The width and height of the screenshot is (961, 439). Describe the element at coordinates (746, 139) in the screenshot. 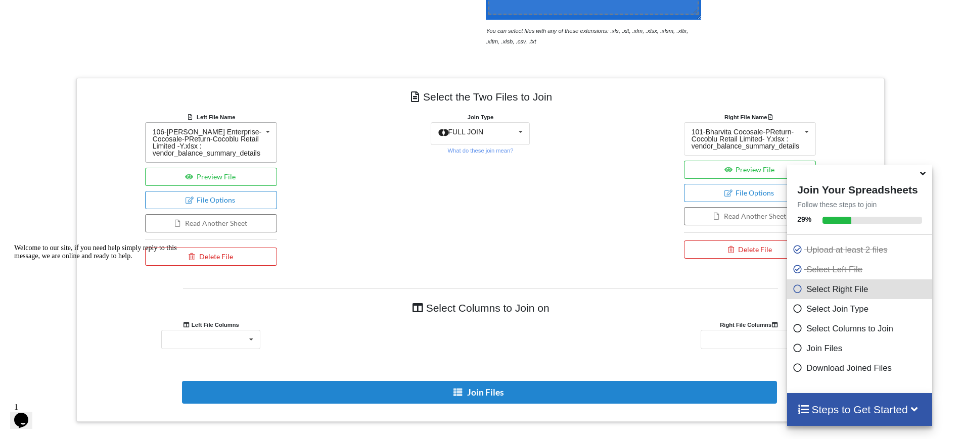

I see `div: 101-Bharvita Cocosale-PReturn-Cocoblu Retail Limited- Y.xlsx : vendor_balance_summary_details` at that location.